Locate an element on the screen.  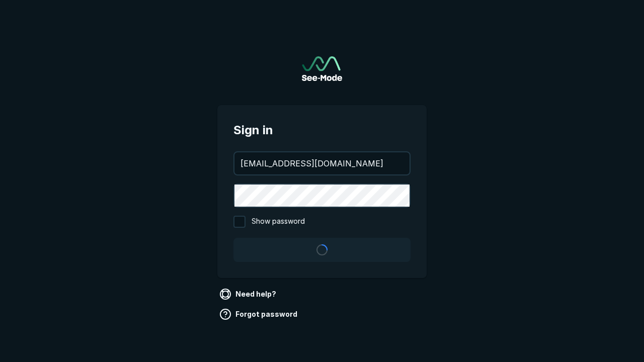
img: See-Mode Logo is located at coordinates (322, 68).